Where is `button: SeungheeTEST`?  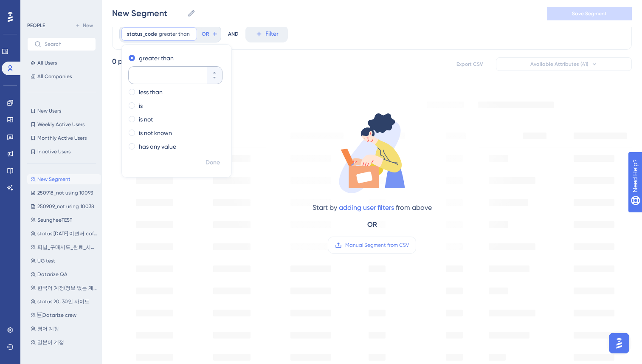
button: SeungheeTEST is located at coordinates (64, 220).